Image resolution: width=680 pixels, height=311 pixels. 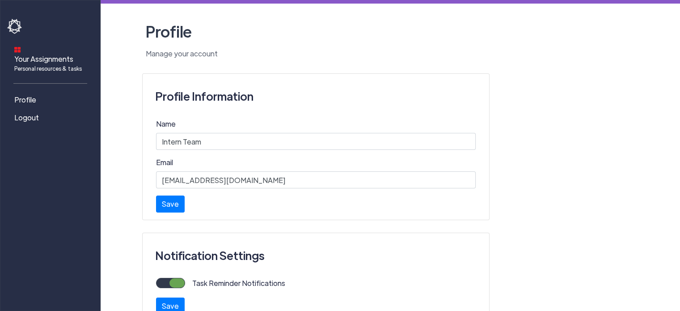 What do you see at coordinates (170, 204) in the screenshot?
I see `button: Save` at bounding box center [170, 204].